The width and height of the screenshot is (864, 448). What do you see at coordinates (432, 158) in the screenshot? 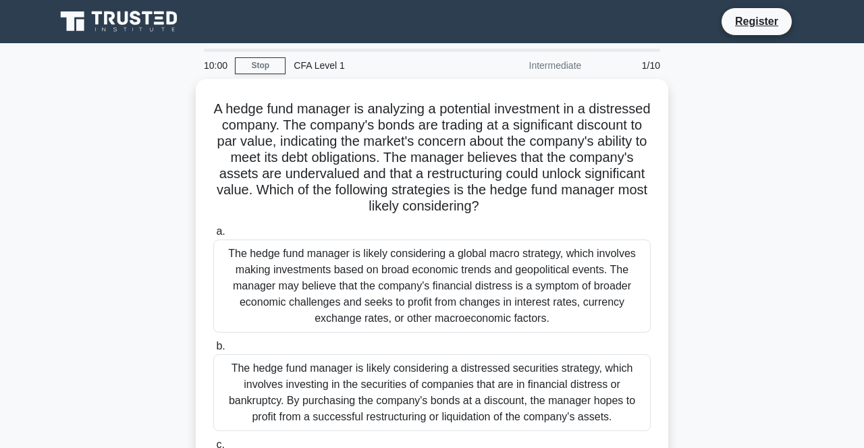
I see `h5: A hedge fund manager is analyzing a potential investment in a distressed company. The company's b...` at bounding box center [432, 158].